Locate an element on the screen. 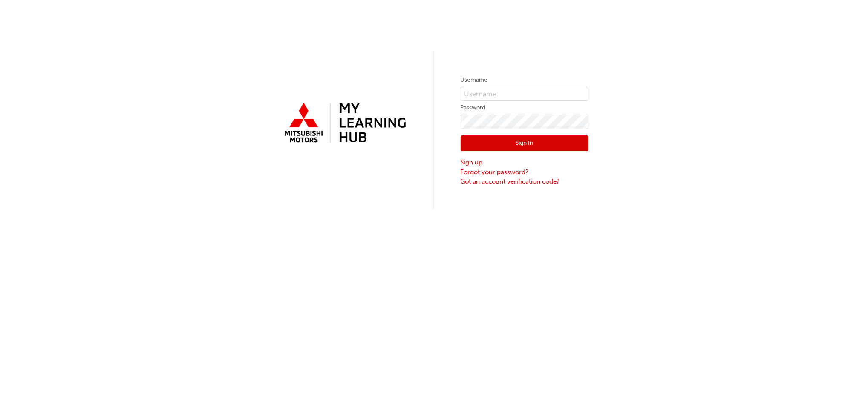 Image resolution: width=868 pixels, height=402 pixels. input: Username is located at coordinates (524, 94).